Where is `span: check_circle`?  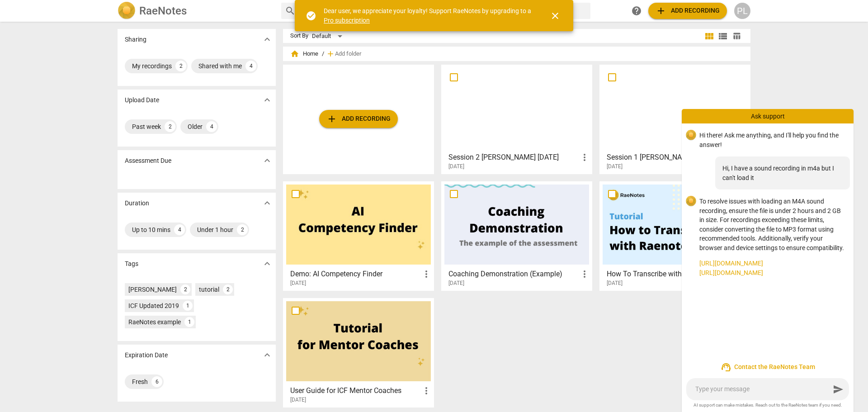 span: check_circle is located at coordinates (311, 16).